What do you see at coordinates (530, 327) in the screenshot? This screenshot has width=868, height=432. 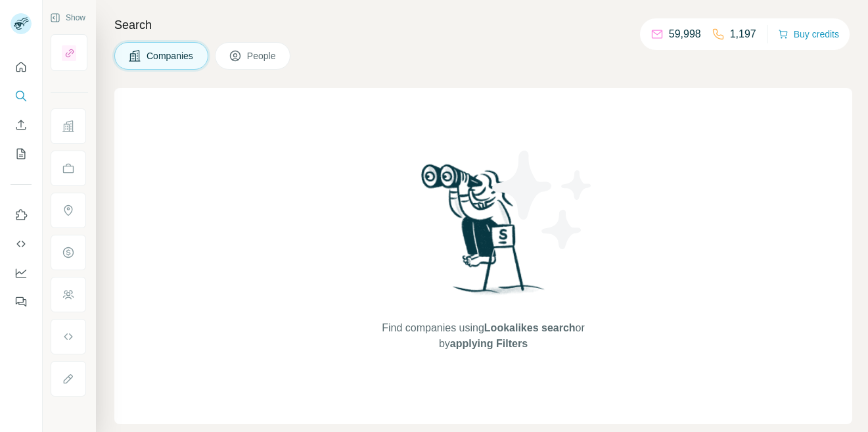 I see `span: Lookalikes search` at bounding box center [530, 327].